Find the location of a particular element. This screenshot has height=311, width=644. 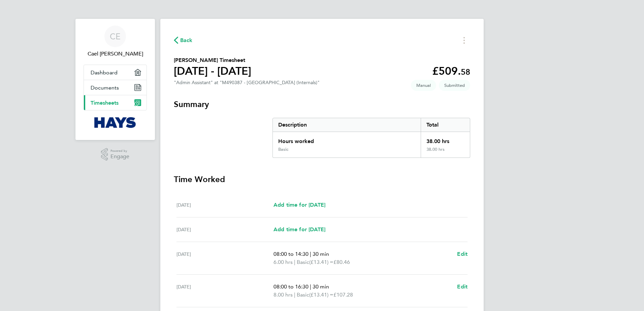

span: £107.28 is located at coordinates (343, 294).